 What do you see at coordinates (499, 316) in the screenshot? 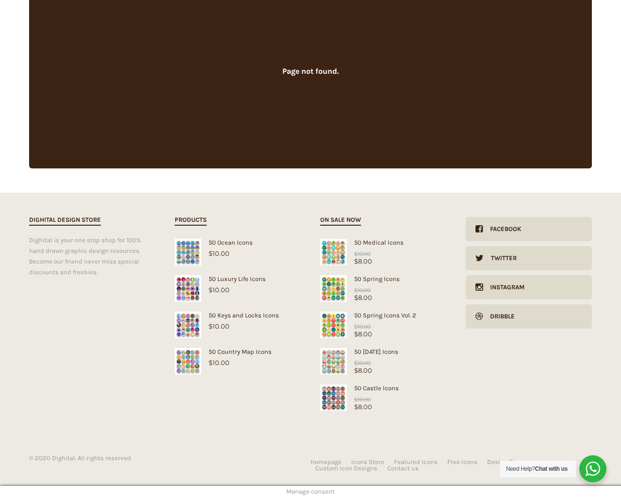
I see `div: Dribble` at bounding box center [499, 316].